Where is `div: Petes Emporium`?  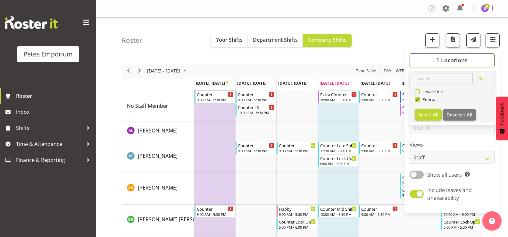 div: Petes Emporium is located at coordinates (48, 54).